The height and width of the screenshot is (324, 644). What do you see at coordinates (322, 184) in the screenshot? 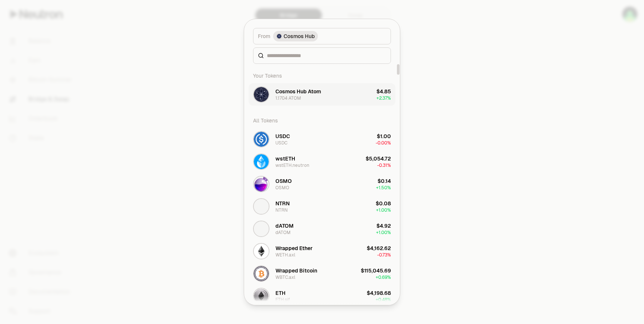
I see `button: OSMO LogoOSMOOSMO$0.14+1.50%` at bounding box center [322, 184].